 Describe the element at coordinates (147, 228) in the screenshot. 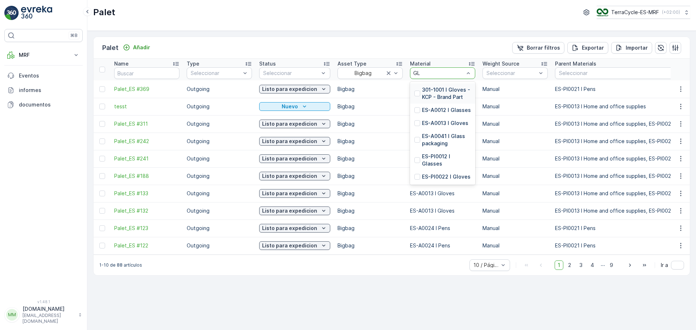

I see `span: Palet_ES #123` at that location.